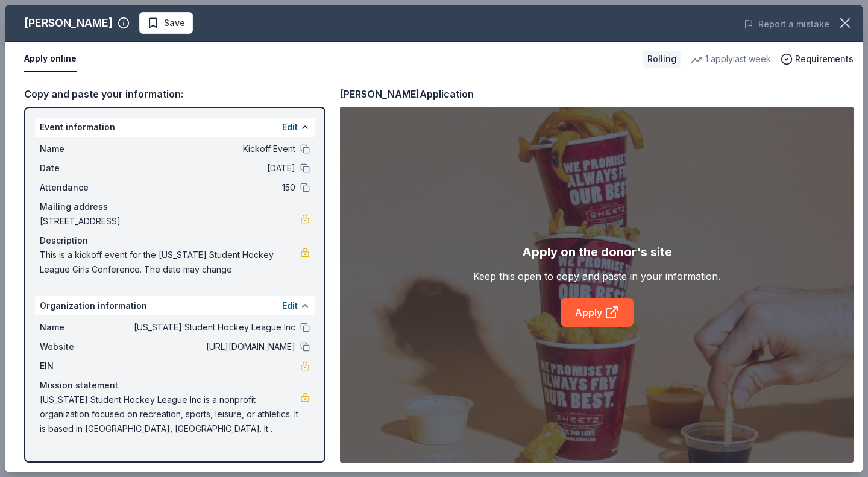 The width and height of the screenshot is (868, 477). I want to click on span: Date, so click(80, 168).